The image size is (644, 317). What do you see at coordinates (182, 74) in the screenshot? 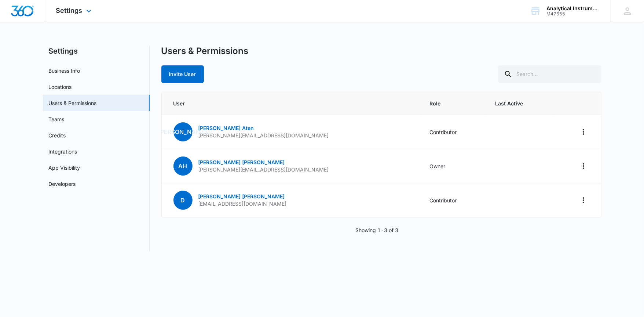
I see `a: Invite User` at bounding box center [182, 74].